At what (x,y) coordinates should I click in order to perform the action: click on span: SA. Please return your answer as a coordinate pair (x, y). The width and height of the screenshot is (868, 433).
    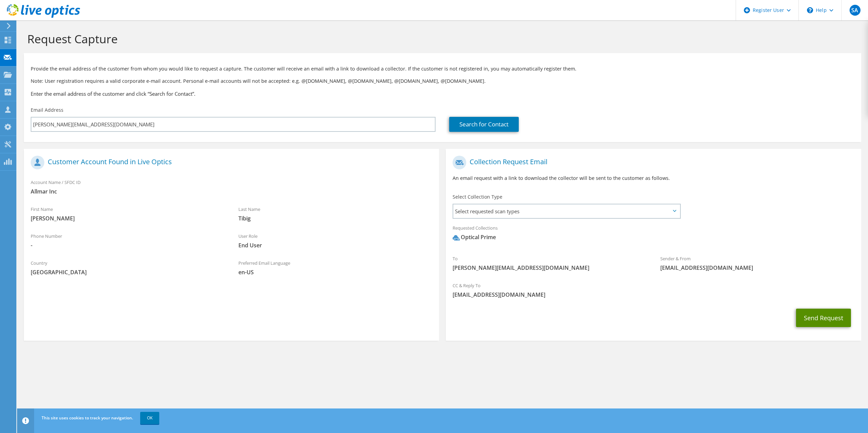
    Looking at the image, I should click on (855, 10).